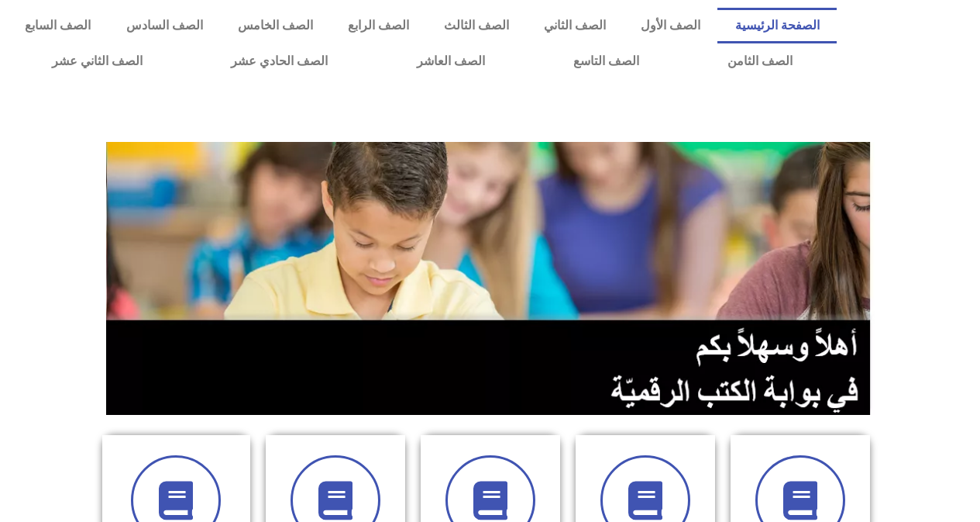 This screenshot has height=522, width=980. Describe the element at coordinates (275, 25) in the screenshot. I see `a: الصف الخامس` at that location.